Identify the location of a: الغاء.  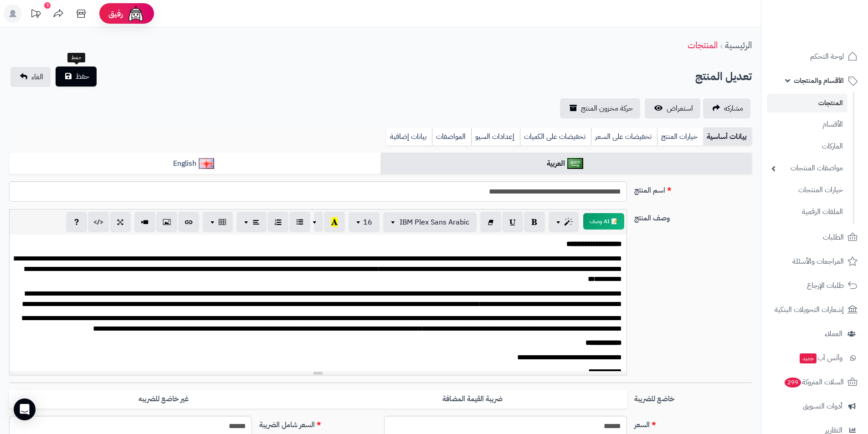
(30, 77).